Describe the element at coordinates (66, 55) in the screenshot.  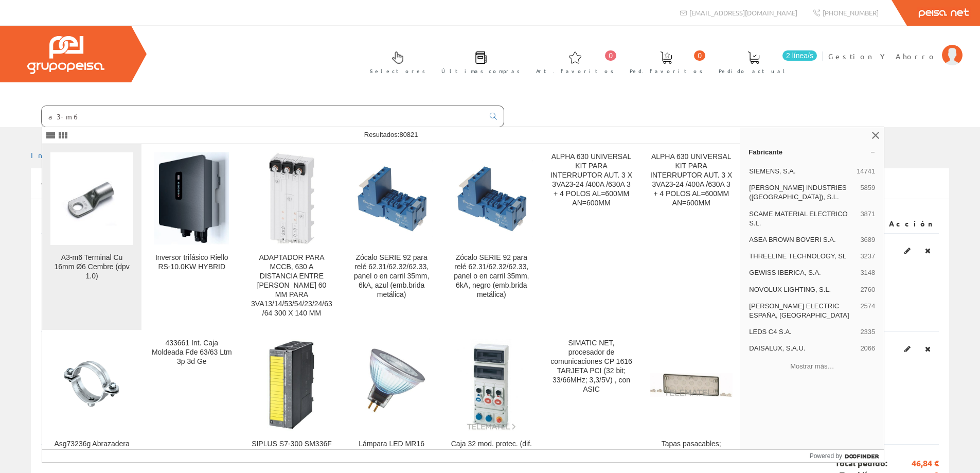
I see `img: Grupo Peisa` at that location.